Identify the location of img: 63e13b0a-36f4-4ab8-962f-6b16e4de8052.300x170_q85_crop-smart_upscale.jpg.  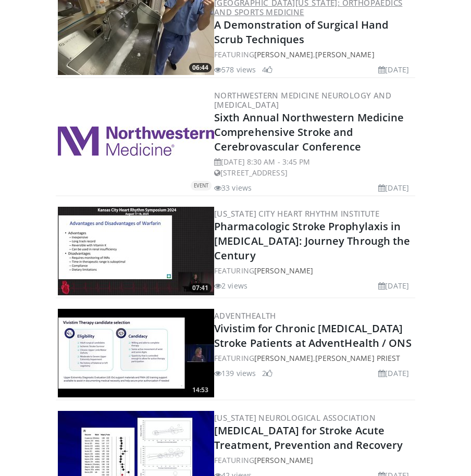
(136, 353).